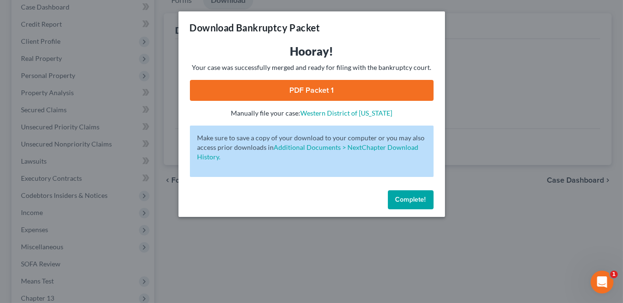 Image resolution: width=623 pixels, height=303 pixels. I want to click on h3: Download Bankruptcy Packet, so click(255, 28).